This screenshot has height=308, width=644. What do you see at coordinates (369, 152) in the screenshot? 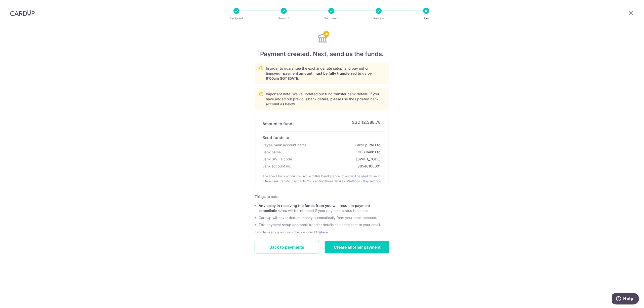
I see `div: DBS Bank Ltd` at bounding box center [369, 152].